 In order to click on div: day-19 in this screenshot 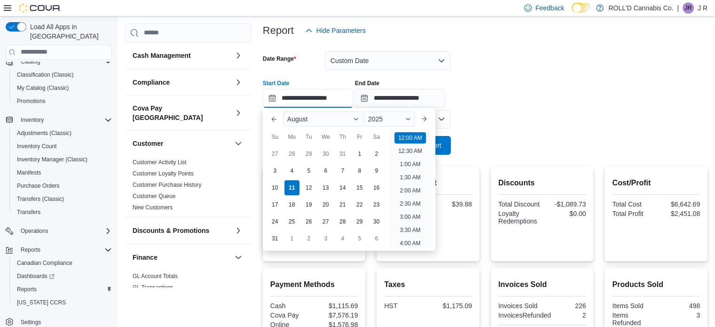, I will do `click(309, 205)`.